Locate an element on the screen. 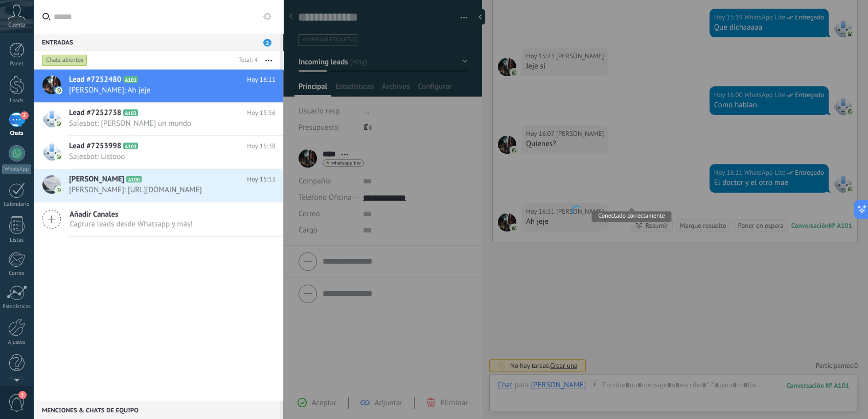  div: Entradas is located at coordinates (157, 42).